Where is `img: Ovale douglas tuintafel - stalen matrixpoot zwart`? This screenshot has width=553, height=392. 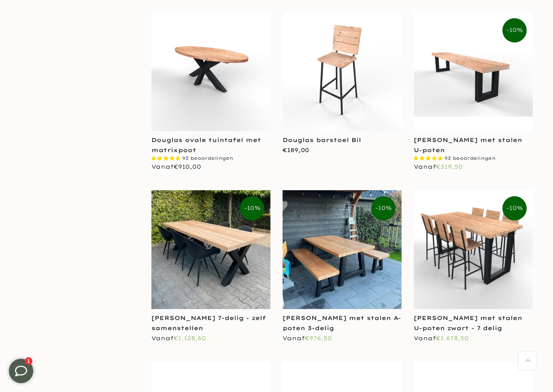
img: Ovale douglas tuintafel - stalen matrixpoot zwart is located at coordinates (211, 72).